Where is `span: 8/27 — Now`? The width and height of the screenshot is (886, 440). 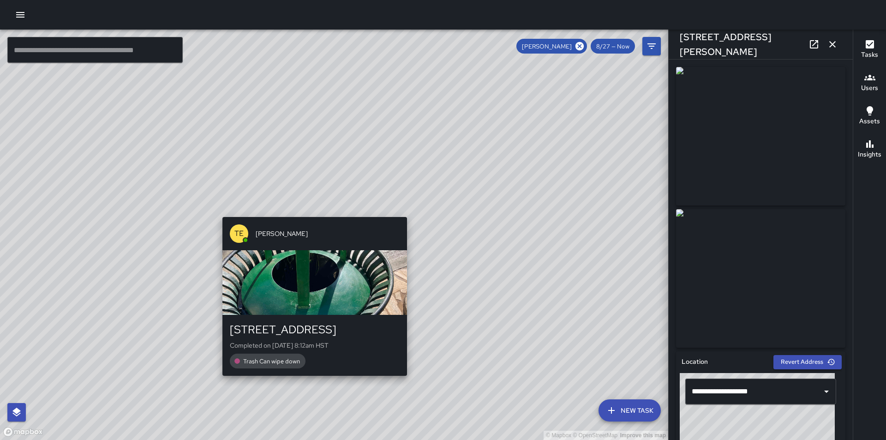
span: 8/27 — Now is located at coordinates (613, 46).